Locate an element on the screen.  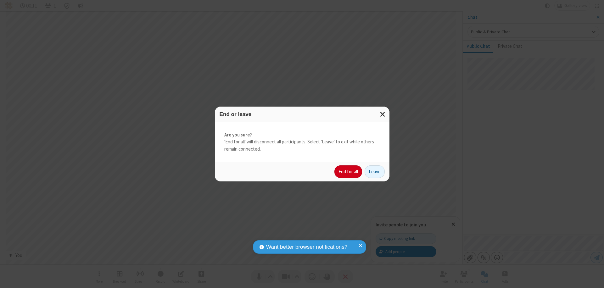
button: End for all is located at coordinates (348, 172).